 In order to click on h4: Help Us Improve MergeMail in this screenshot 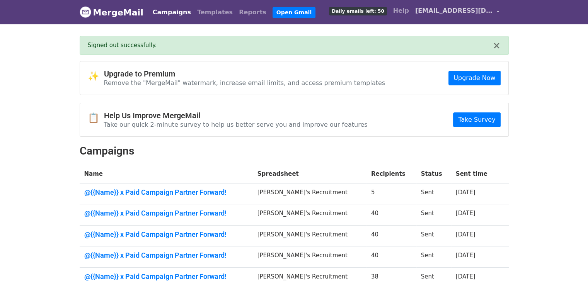, I will do `click(236, 116)`.